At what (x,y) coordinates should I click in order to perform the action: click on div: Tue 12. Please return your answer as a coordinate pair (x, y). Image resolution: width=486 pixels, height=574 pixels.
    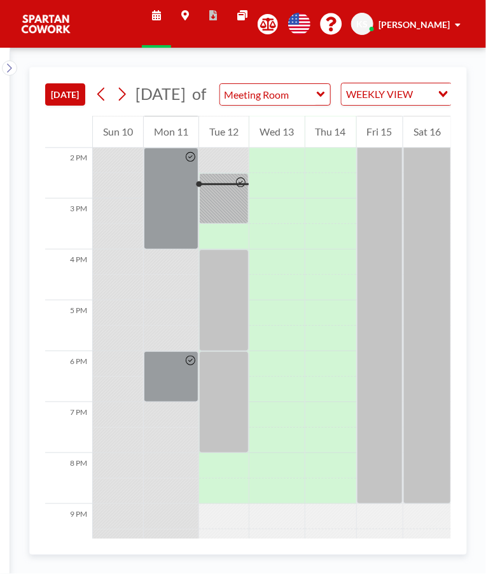
    Looking at the image, I should click on (224, 132).